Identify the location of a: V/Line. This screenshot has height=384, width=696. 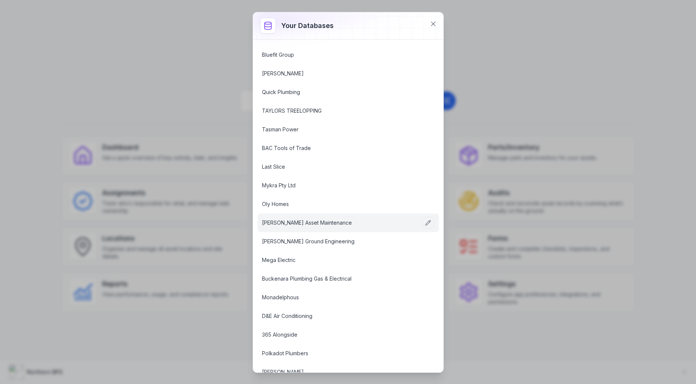
(339, 36).